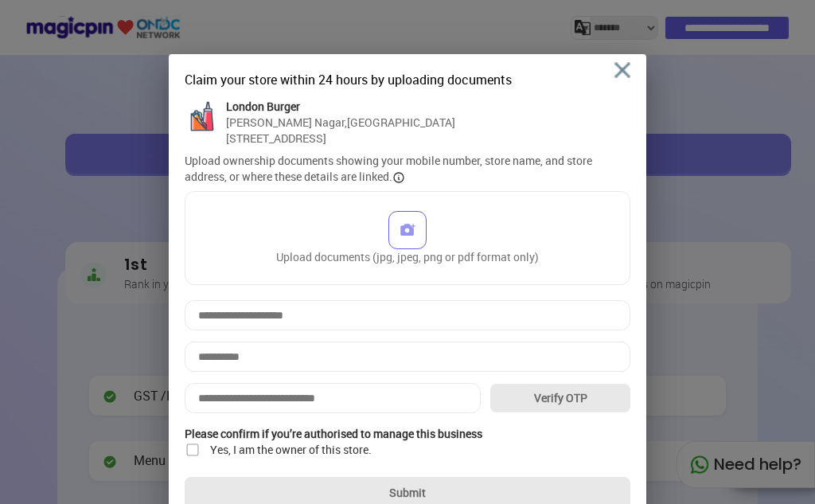 The width and height of the screenshot is (815, 504). What do you see at coordinates (560, 397) in the screenshot?
I see `button: Verify OTP` at bounding box center [560, 397].